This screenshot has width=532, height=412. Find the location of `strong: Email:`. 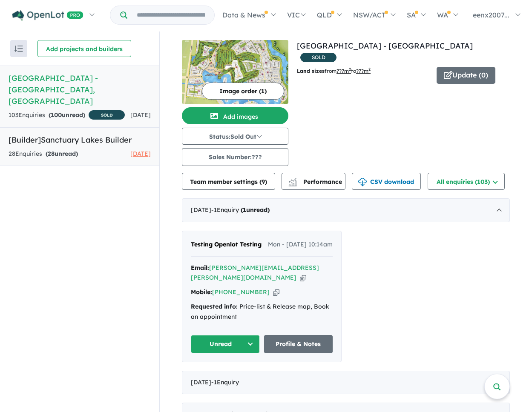

strong: Email: is located at coordinates (200, 267).